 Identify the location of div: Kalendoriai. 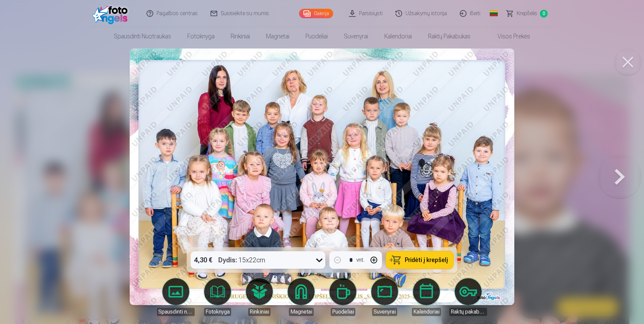
(426, 312).